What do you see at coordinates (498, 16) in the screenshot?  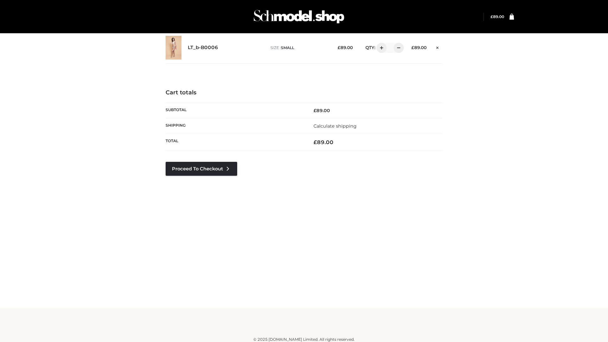 I see `a: £89.00` at bounding box center [498, 16].